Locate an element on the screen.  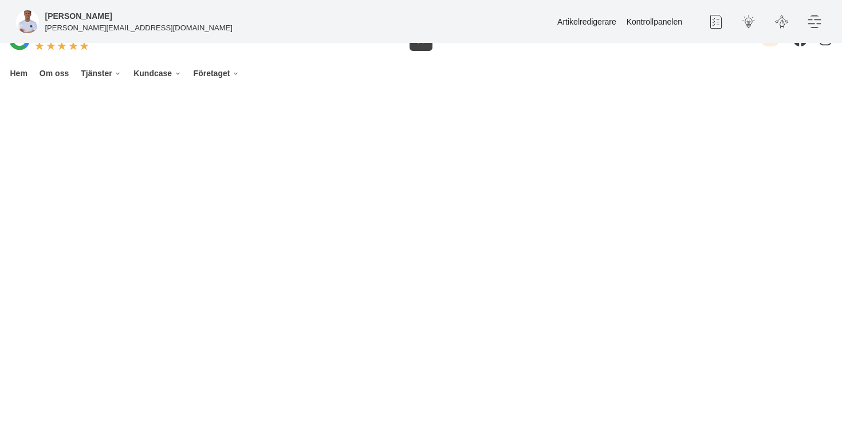
a: Hem is located at coordinates (18, 73).